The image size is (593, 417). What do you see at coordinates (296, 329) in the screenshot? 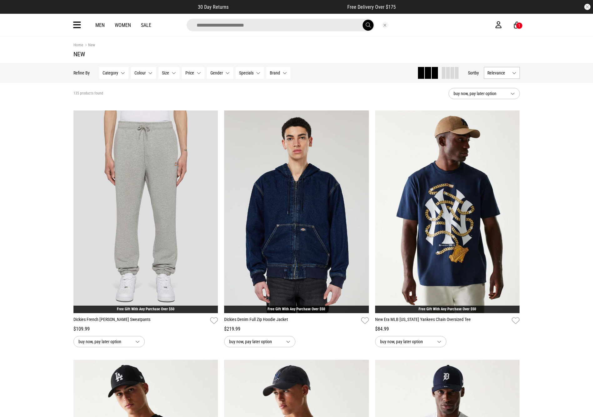
I see `div: $219.99` at bounding box center [296, 329].